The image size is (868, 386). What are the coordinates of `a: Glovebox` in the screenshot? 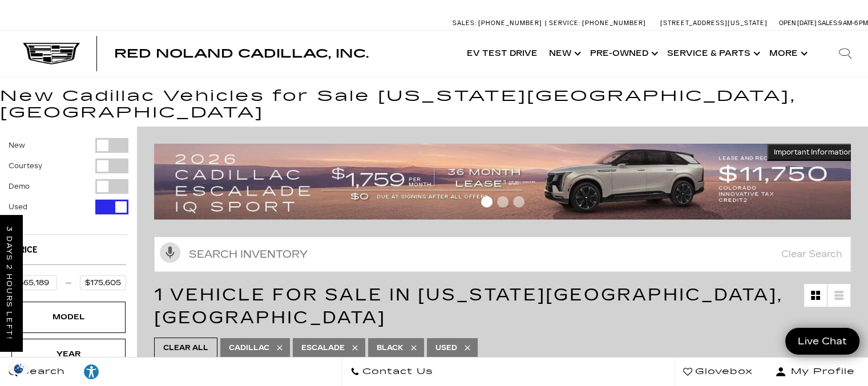 It's located at (718, 372).